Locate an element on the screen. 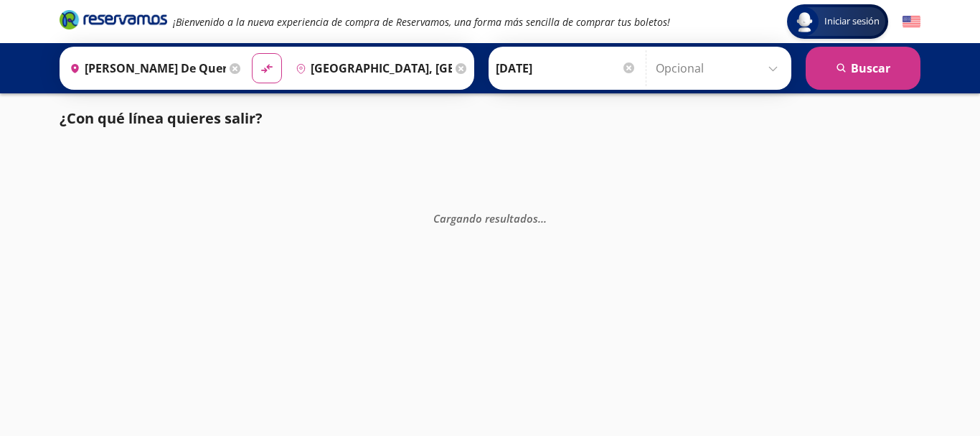 Image resolution: width=980 pixels, height=436 pixels. em: Cargando resultados is located at coordinates (490, 218).